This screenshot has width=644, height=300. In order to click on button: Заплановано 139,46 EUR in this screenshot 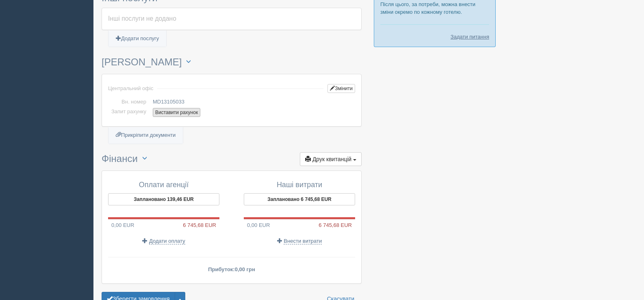, I will do `click(164, 199)`.